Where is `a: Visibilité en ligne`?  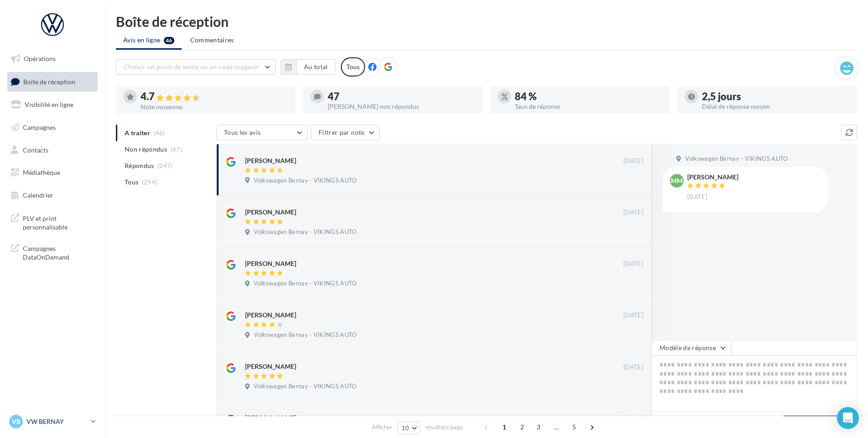 a: Visibilité en ligne is located at coordinates (53, 105).